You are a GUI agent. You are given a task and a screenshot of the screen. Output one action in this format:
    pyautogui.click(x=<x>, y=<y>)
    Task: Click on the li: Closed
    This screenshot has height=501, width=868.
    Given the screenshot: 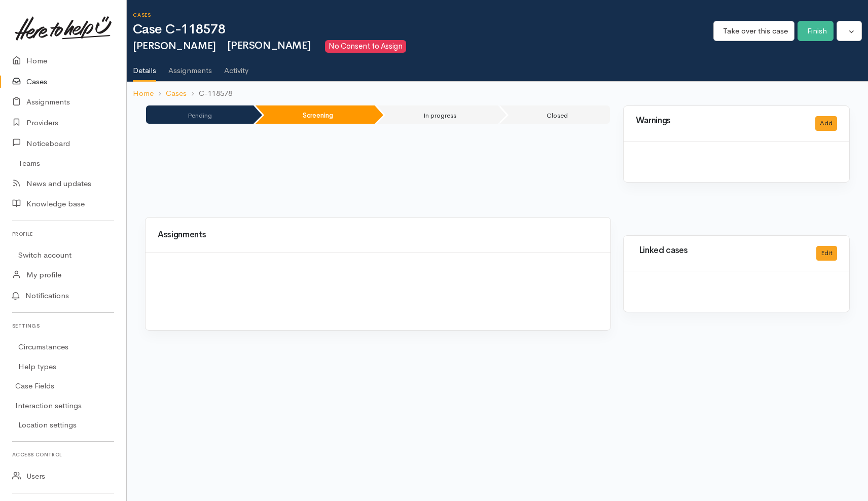 What is the action you would take?
    pyautogui.click(x=555, y=115)
    